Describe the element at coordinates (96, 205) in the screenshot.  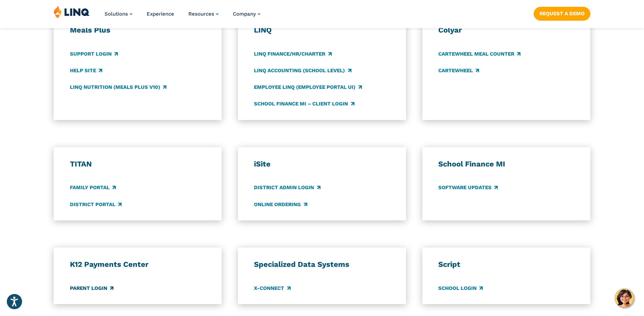
I see `a: District Portal` at that location.